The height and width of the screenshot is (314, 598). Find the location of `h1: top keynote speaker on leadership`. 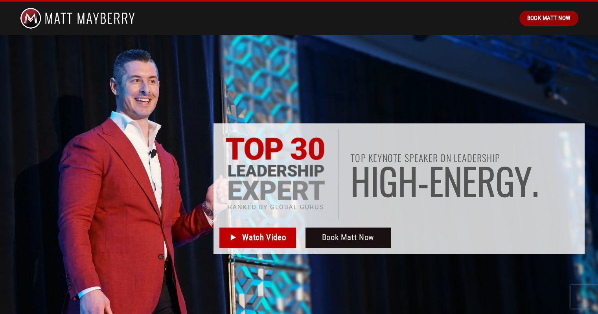

h1: top keynote speaker on leadership is located at coordinates (464, 158).